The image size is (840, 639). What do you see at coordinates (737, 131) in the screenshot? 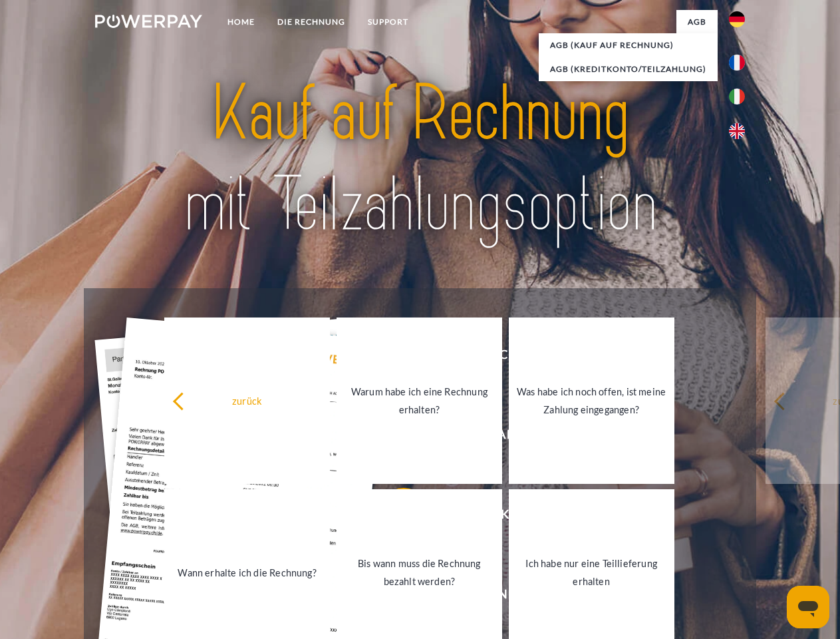
I see `img: en` at bounding box center [737, 131].